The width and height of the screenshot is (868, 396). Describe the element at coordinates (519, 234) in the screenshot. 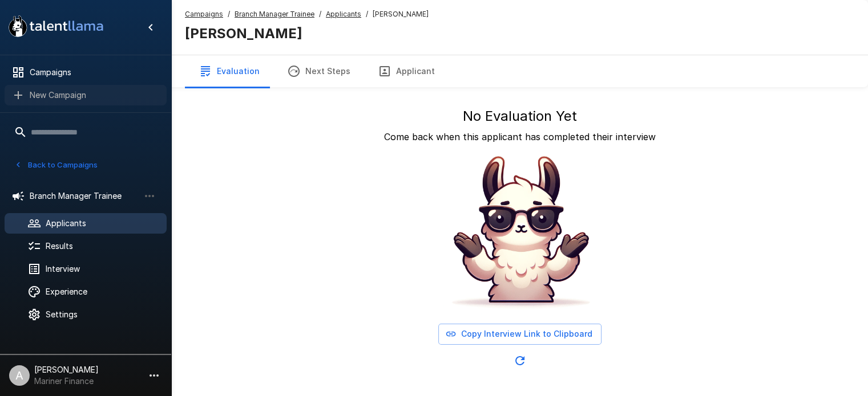

I see `img: Animated document` at that location.